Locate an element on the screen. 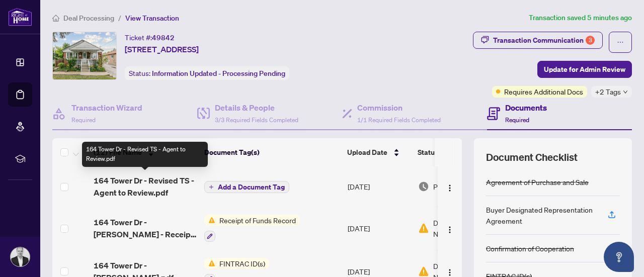 Image resolution: width=644 pixels, height=277 pixels. span: down is located at coordinates (625, 92).